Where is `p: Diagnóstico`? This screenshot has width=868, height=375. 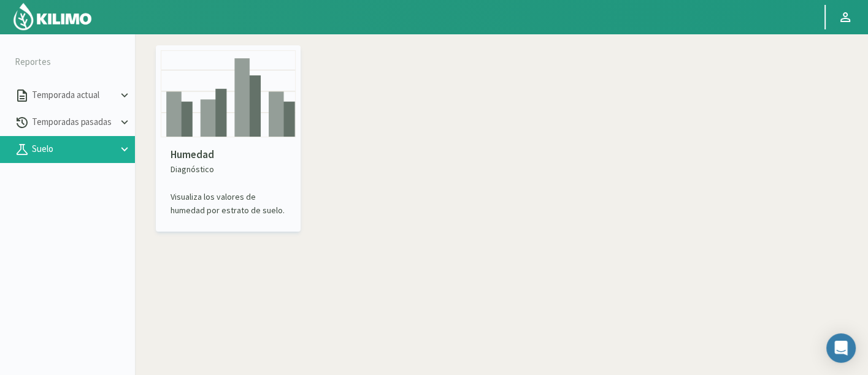
p: Diagnóstico is located at coordinates (228, 169).